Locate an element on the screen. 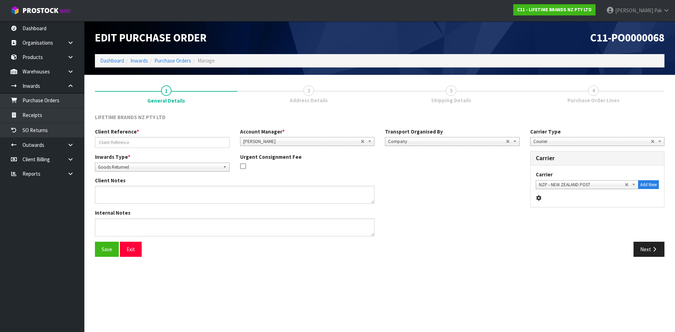 This screenshot has height=332, width=675. button: Next is located at coordinates (649, 249).